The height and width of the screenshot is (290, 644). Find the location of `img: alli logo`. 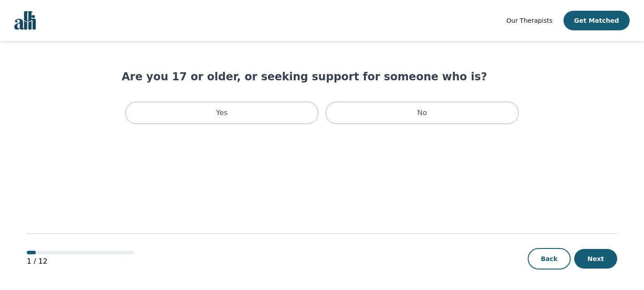

img: alli logo is located at coordinates (25, 20).